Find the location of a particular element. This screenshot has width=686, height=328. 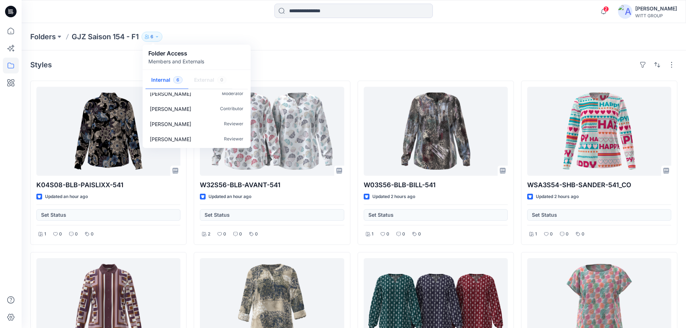

h4: Styles is located at coordinates (41, 65).